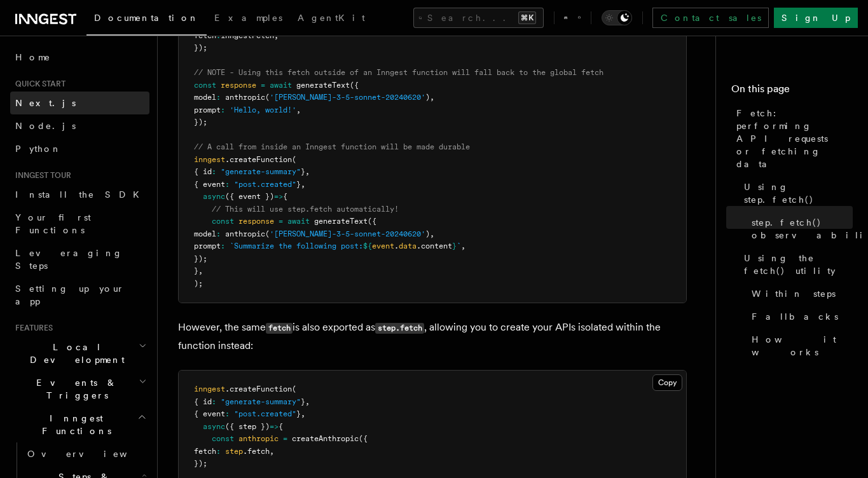 The image size is (868, 478). I want to click on button: Inngest Functions, so click(80, 424).